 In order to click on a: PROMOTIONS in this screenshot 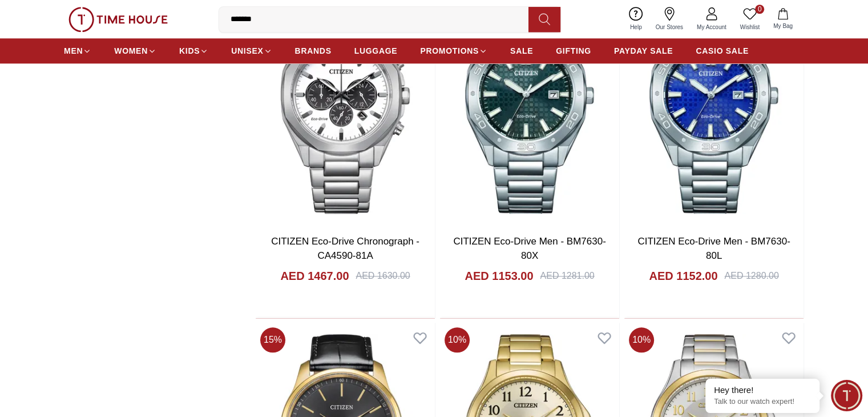, I will do `click(454, 51)`.